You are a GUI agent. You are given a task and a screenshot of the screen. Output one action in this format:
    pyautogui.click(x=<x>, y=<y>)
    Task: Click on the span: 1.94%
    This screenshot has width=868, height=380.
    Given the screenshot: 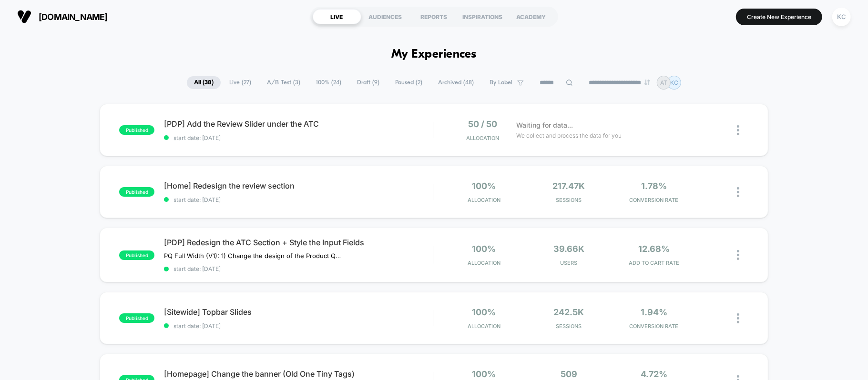 What is the action you would take?
    pyautogui.click(x=654, y=312)
    